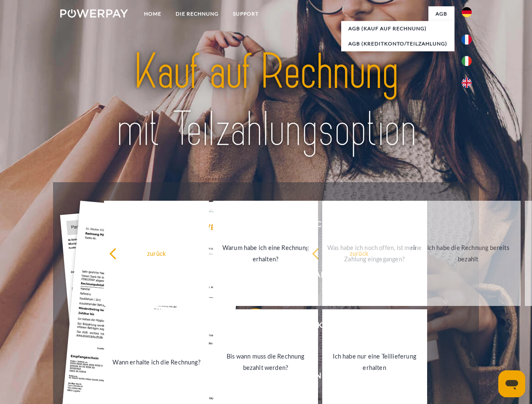  Describe the element at coordinates (93, 13) in the screenshot. I see `img: logo-powerpay-white.svg` at that location.